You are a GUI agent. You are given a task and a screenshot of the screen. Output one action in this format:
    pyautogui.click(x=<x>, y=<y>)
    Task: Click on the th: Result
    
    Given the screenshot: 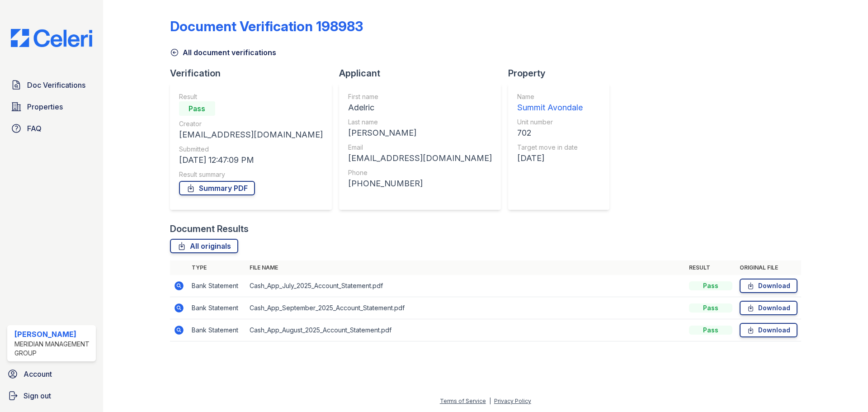 What is the action you would take?
    pyautogui.click(x=711, y=268)
    